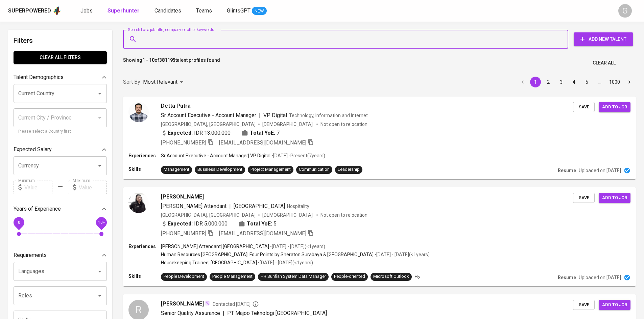 Image resolution: width=644 pixels, height=319 pixels. What do you see at coordinates (255, 304) in the screenshot?
I see `svg: By Batam recruiter` at bounding box center [255, 304].